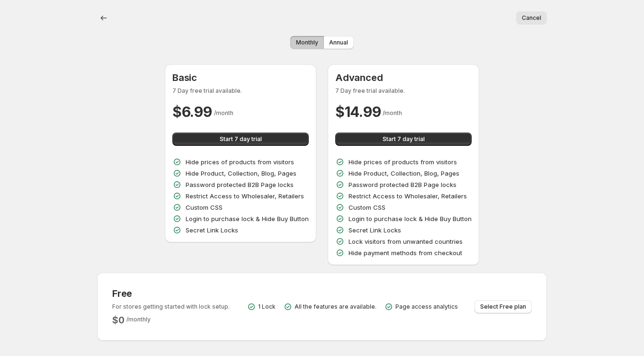 The image size is (644, 356). Describe the element at coordinates (427, 307) in the screenshot. I see `p: Page access analytics` at that location.